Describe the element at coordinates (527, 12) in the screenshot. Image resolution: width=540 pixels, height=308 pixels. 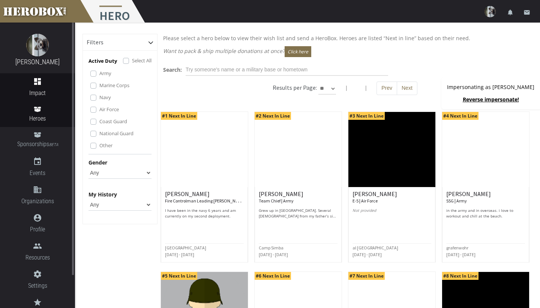
I see `i: email` at that location.